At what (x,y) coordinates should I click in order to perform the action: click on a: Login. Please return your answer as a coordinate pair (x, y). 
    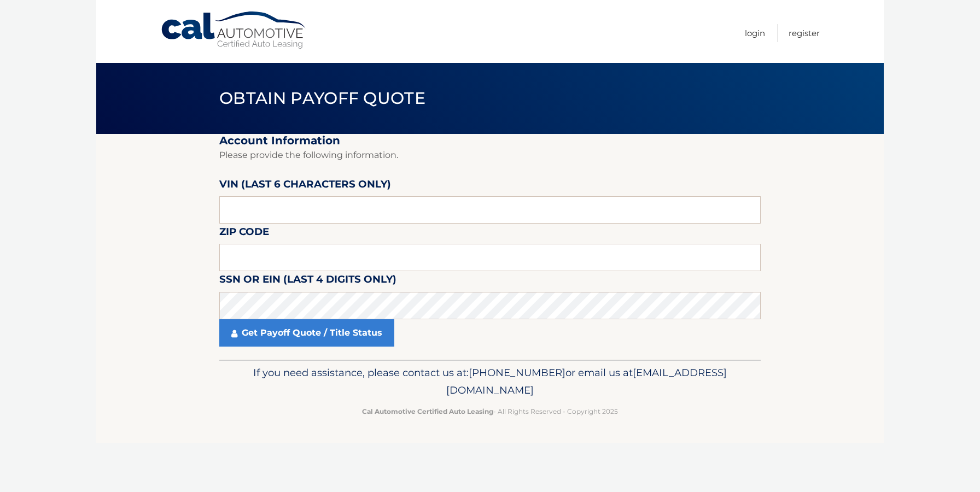
    Looking at the image, I should click on (755, 33).